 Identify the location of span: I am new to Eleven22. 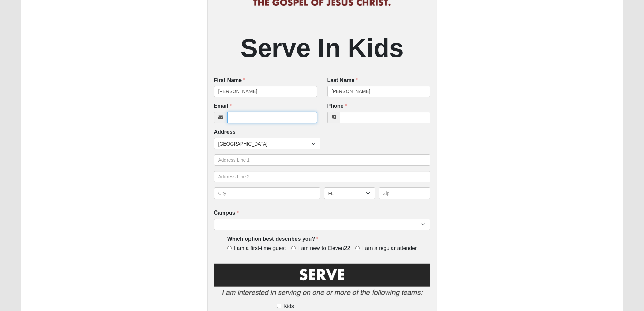
(325, 248).